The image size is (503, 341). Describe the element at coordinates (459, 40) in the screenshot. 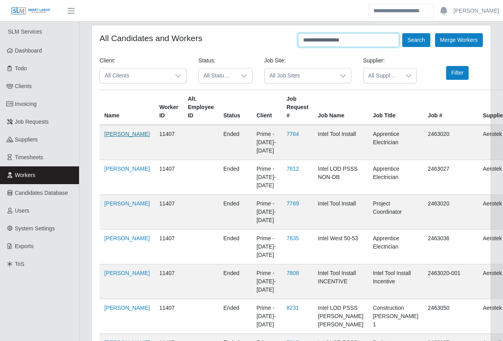

I see `button: Merge Workers` at that location.